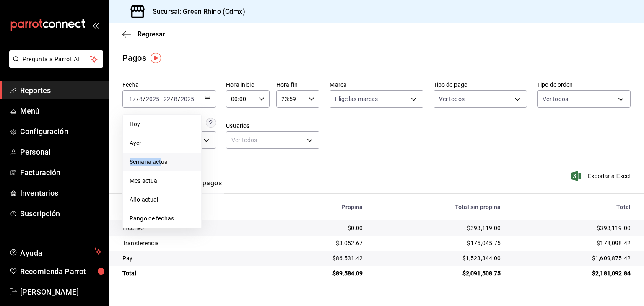 The image size is (644, 306). What do you see at coordinates (602, 176) in the screenshot?
I see `span: Exportar a Excel` at bounding box center [602, 176].